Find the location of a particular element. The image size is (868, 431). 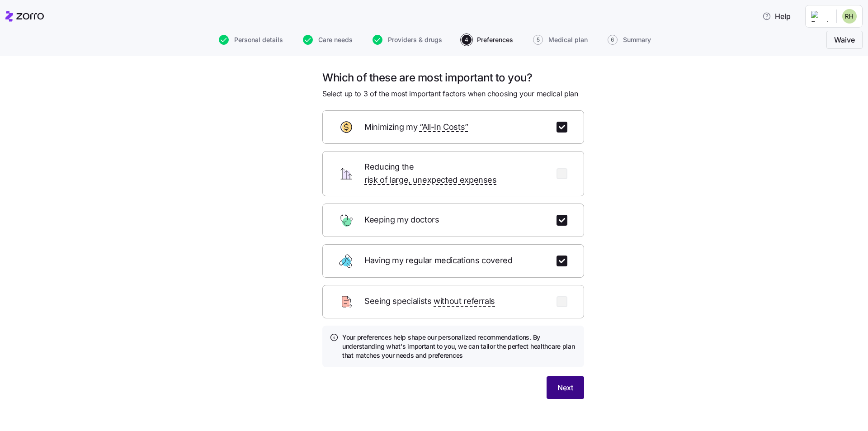

button: 5Medical plan is located at coordinates (560, 40).